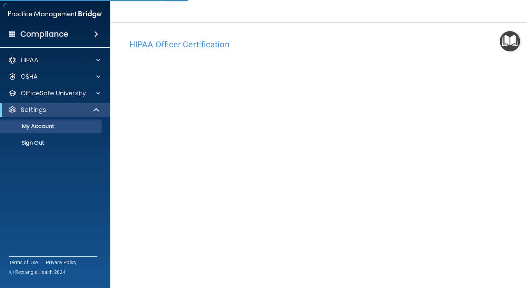  I want to click on p: HIPAA, so click(29, 60).